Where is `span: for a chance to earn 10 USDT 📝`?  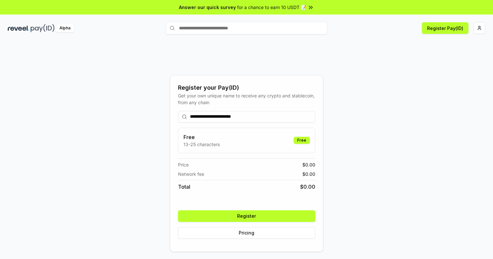 span: for a chance to earn 10 USDT 📝 is located at coordinates (271, 7).